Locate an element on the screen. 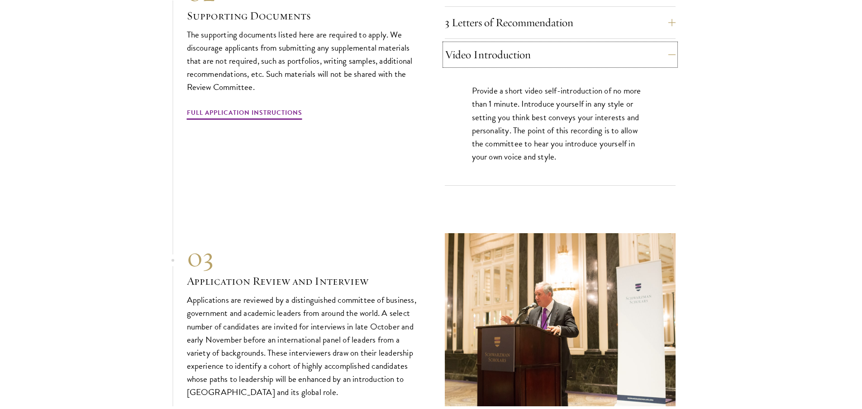  p: Provide a short video self-introduction of no more than 1 minute. Introduce yourself in any style... is located at coordinates (560, 123).